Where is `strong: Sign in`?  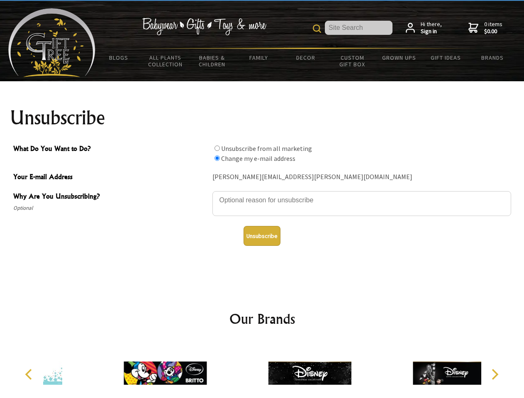
strong: Sign in is located at coordinates (431, 32).